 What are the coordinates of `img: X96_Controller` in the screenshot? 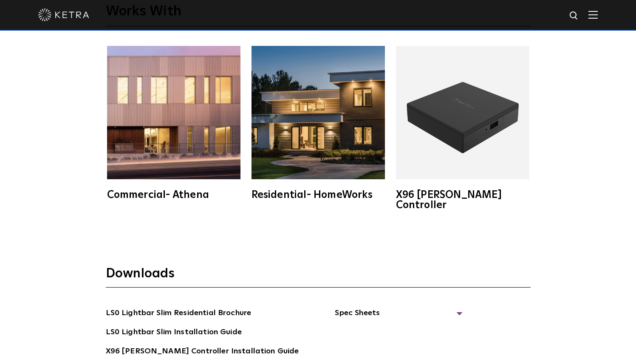 It's located at (462, 113).